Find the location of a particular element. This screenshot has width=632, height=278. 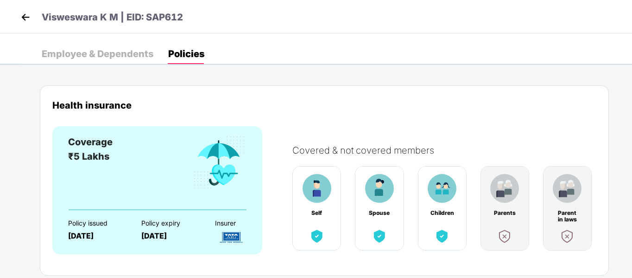

img: InsurerLogo is located at coordinates (231, 237).